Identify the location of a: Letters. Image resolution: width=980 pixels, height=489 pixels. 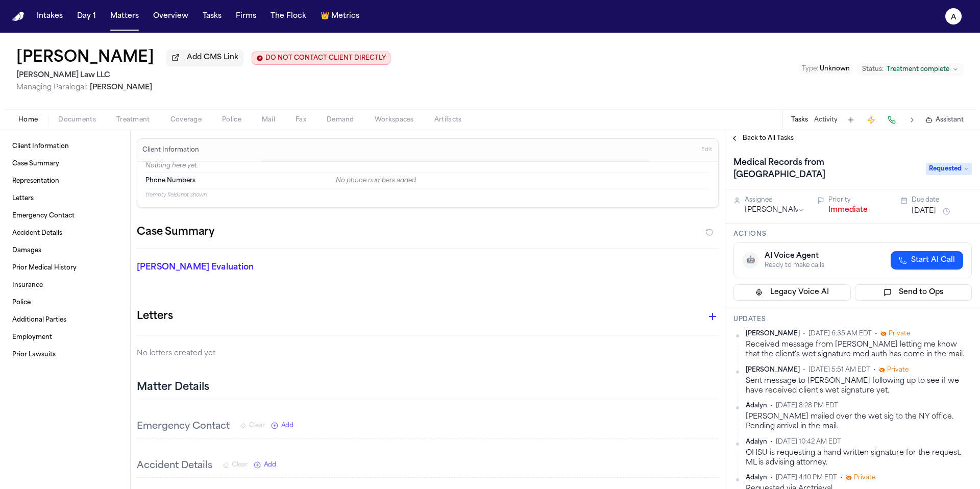
(65, 198).